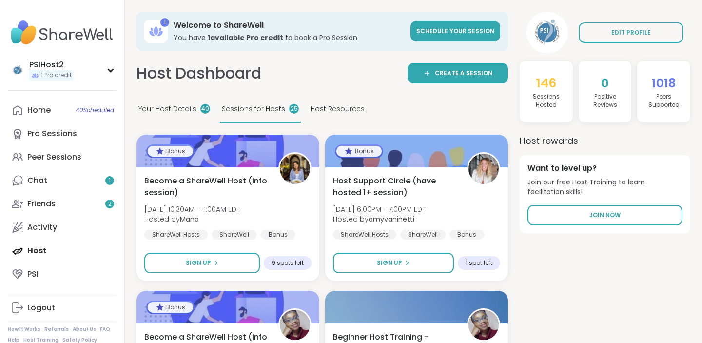  I want to click on img: amyvaninetti, so click(483, 169).